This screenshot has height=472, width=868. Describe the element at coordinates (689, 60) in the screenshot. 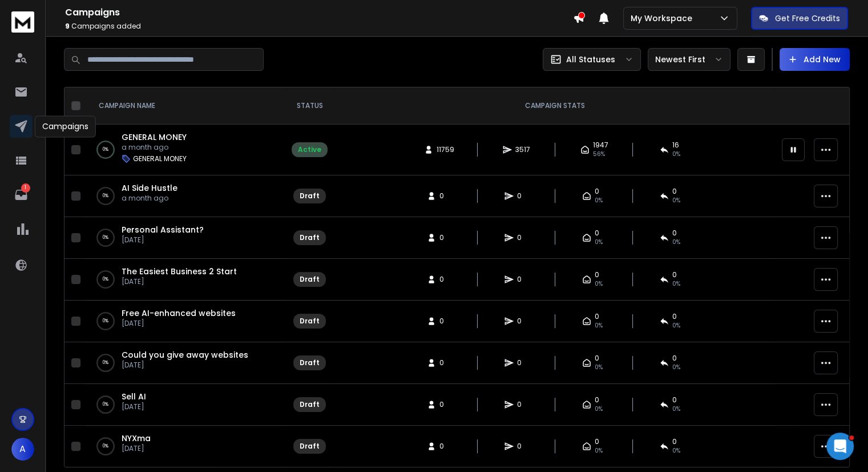

I see `button: Newest First` at that location.